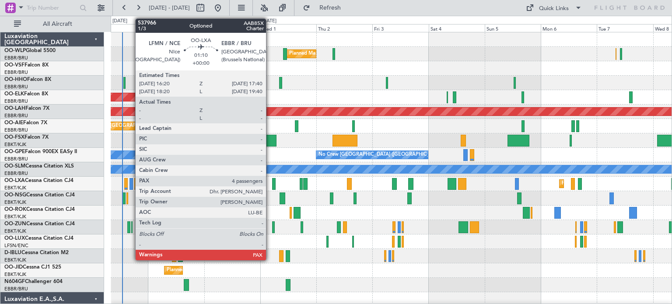 The width and height of the screenshot is (672, 304). I want to click on a: OO-LUXCessna Citation CJ4, so click(39, 238).